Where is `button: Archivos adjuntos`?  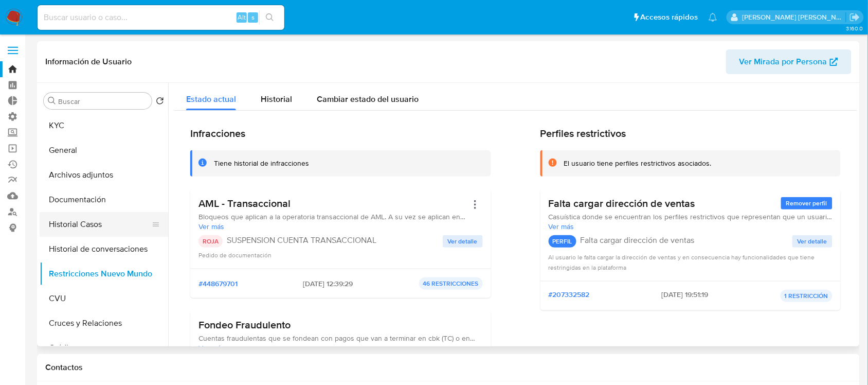
button: Archivos adjuntos is located at coordinates (104, 175).